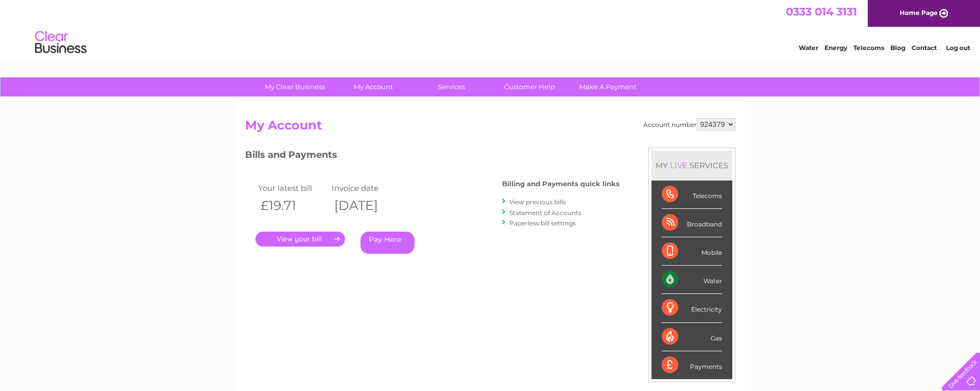 This screenshot has width=980, height=391. Describe the element at coordinates (821, 11) in the screenshot. I see `span: 0333 014 3131` at that location.